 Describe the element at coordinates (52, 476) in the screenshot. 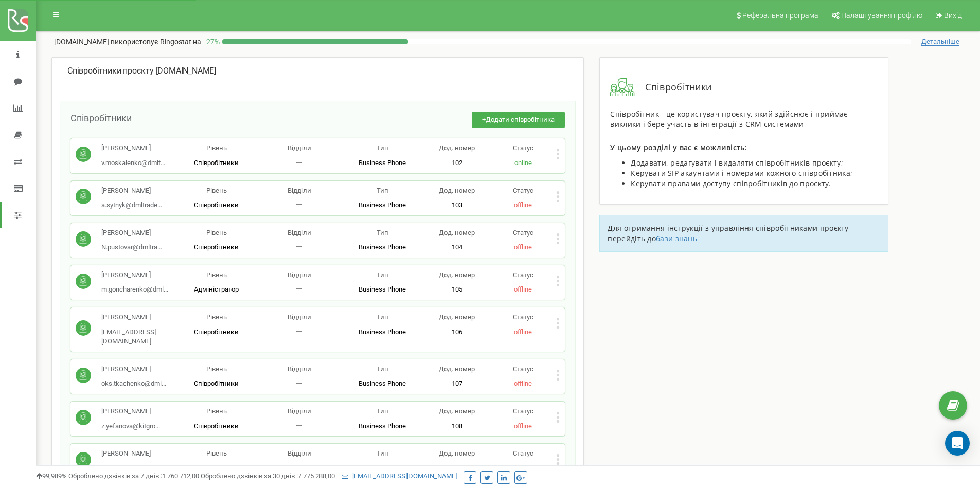

I see `span: 99,989%` at that location.